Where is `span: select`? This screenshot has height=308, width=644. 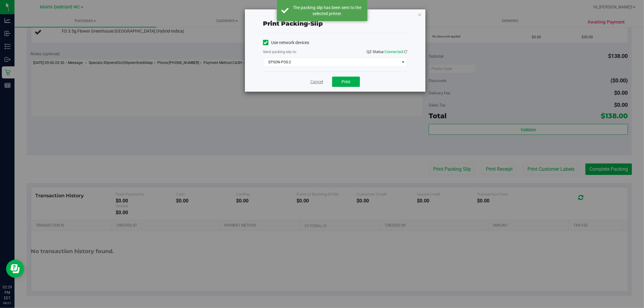
span: select is located at coordinates (403, 62).